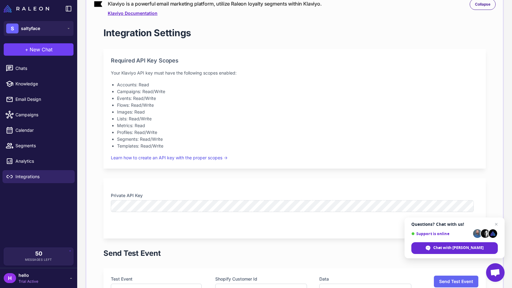  Describe the element at coordinates (39, 146) in the screenshot. I see `a: Segments` at that location.